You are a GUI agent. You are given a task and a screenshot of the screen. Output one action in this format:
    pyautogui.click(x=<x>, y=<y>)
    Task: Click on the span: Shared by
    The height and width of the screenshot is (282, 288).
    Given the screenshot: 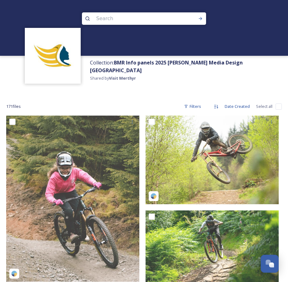 What is the action you would take?
    pyautogui.click(x=113, y=78)
    